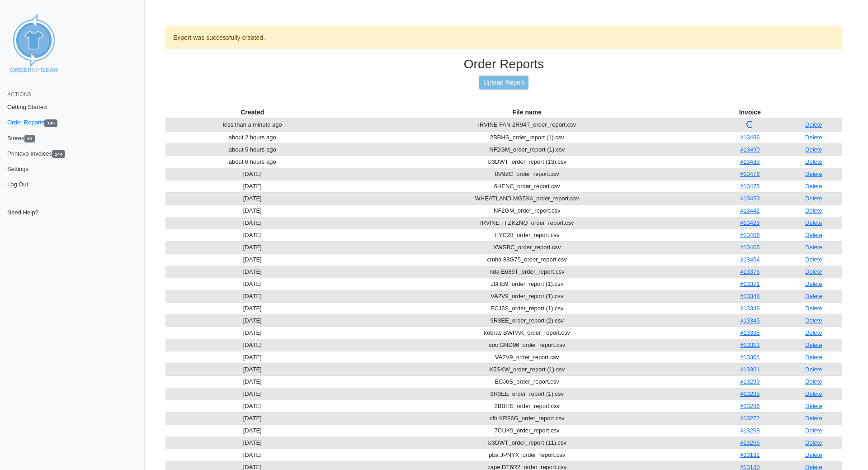 Image resolution: width=868 pixels, height=470 pixels. What do you see at coordinates (527, 442) in the screenshot?
I see `td: U3DWT_order_report (11).csv` at bounding box center [527, 442].